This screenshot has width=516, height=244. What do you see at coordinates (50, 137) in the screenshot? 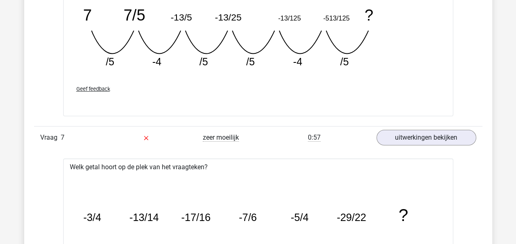
I see `span: Vraag` at bounding box center [50, 137].